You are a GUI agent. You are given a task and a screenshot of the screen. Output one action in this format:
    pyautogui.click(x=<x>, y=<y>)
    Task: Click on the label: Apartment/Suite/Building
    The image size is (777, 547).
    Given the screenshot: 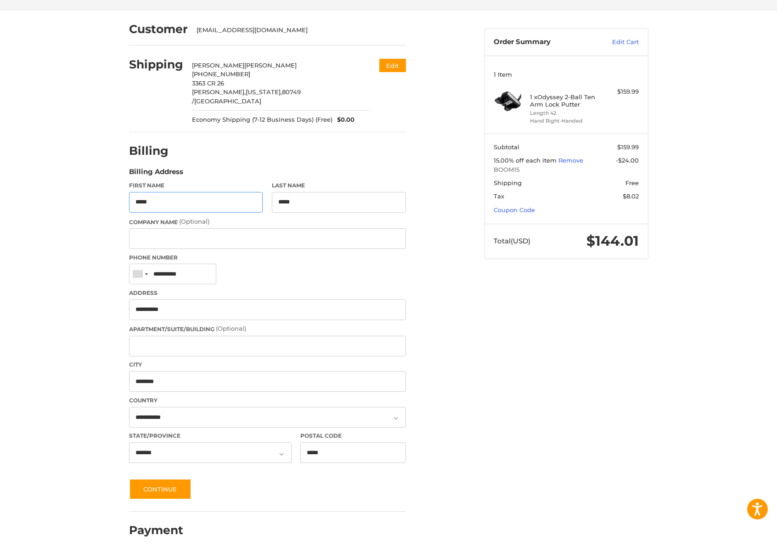 What is the action you would take?
    pyautogui.click(x=267, y=329)
    